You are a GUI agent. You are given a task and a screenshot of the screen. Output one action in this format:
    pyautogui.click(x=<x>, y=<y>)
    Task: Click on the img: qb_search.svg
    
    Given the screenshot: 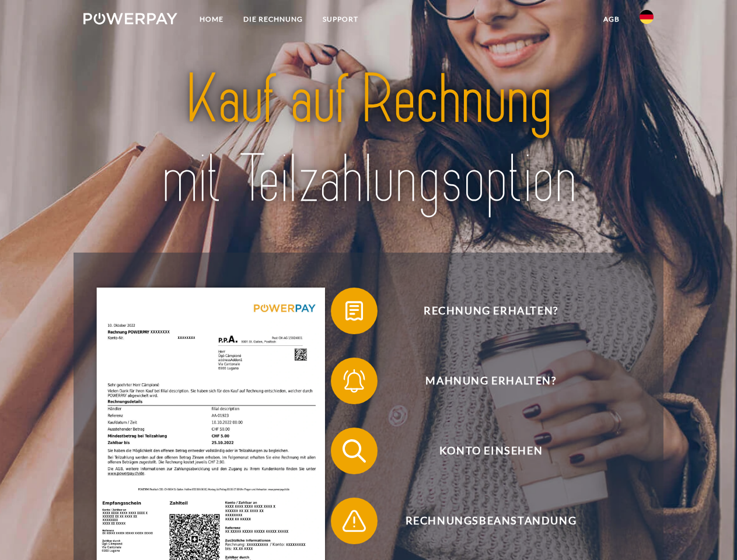 What is the action you would take?
    pyautogui.click(x=354, y=451)
    